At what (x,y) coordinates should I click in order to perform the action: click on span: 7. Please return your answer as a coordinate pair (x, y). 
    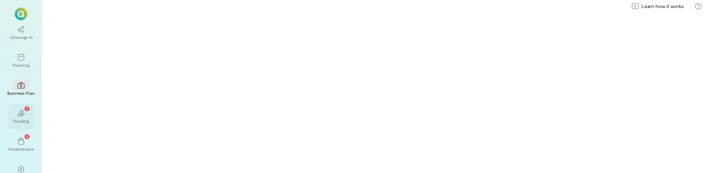
    Looking at the image, I should click on (27, 109).